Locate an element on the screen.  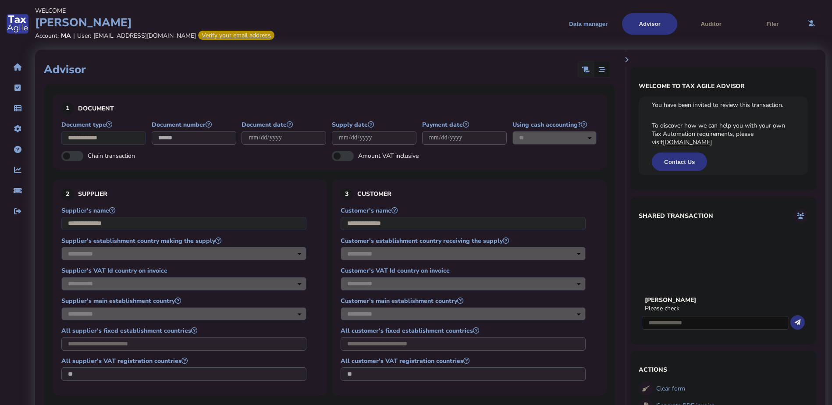
button: Home is located at coordinates (18, 67).